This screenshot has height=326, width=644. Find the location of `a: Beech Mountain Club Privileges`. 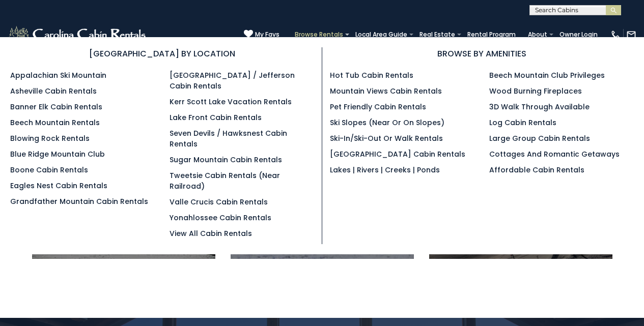

a: Beech Mountain Club Privileges is located at coordinates (547, 75).